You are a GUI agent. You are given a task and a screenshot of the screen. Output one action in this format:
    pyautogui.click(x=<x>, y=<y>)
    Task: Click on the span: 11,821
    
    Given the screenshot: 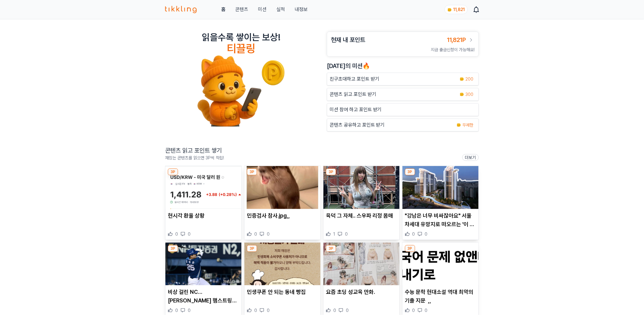 What is the action you would take?
    pyautogui.click(x=459, y=10)
    